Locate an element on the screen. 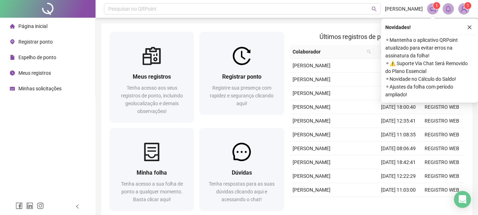 The height and width of the screenshot is (215, 478). span: ⚬ Ajustes da folha com período ampliado! is located at coordinates (429, 90).